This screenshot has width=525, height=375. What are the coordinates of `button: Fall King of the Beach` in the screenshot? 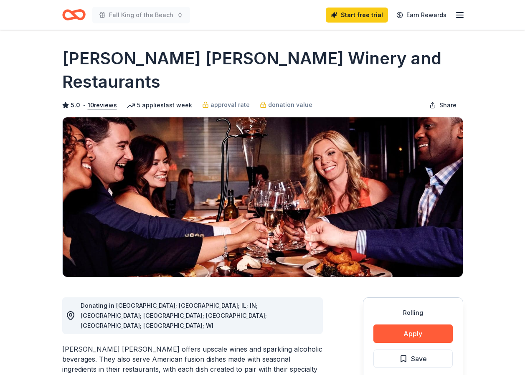 It's located at (141, 15).